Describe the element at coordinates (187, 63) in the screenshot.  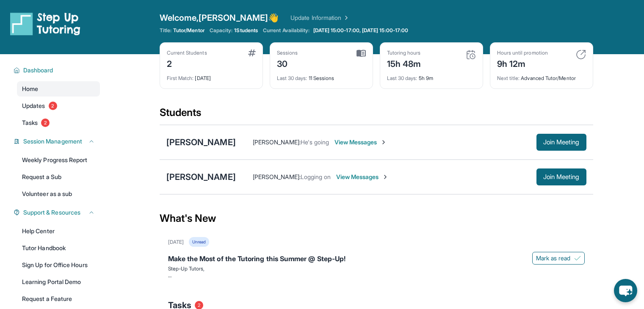
I see `div: 2` at that location.